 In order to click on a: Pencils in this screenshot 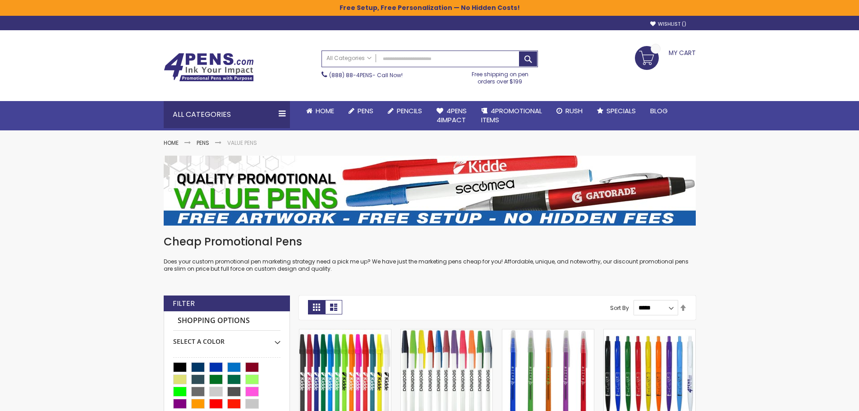, I will do `click(405, 111)`.